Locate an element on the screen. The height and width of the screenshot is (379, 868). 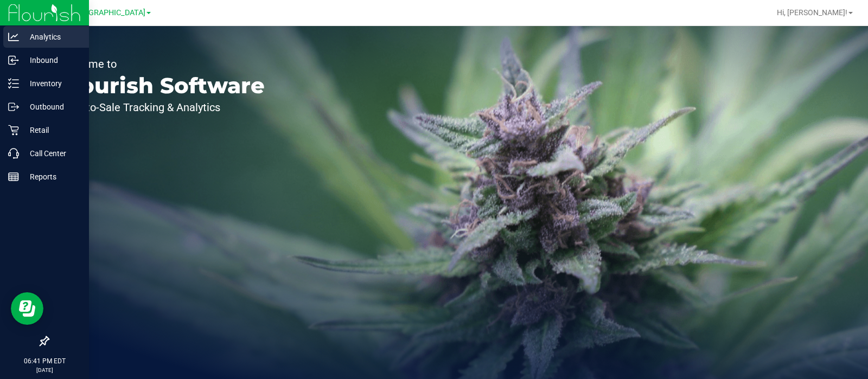
p: Reports is located at coordinates (52, 176).